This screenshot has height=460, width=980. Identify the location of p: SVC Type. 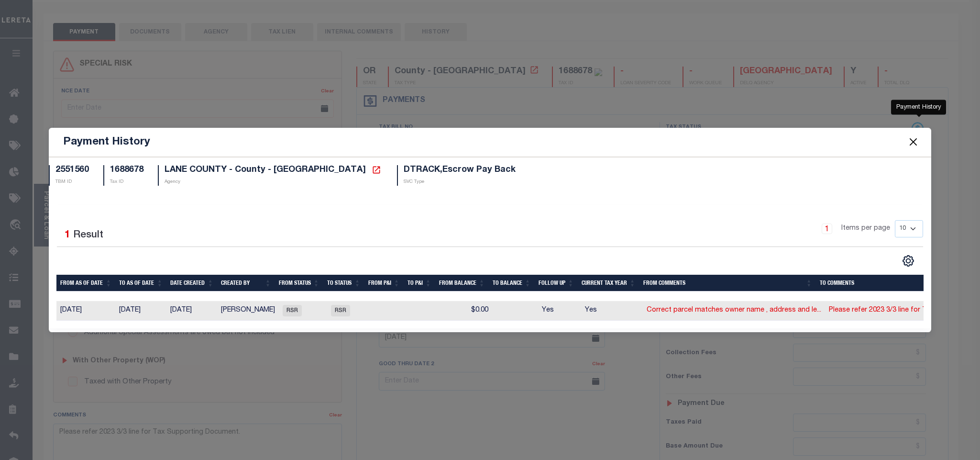
(460, 182).